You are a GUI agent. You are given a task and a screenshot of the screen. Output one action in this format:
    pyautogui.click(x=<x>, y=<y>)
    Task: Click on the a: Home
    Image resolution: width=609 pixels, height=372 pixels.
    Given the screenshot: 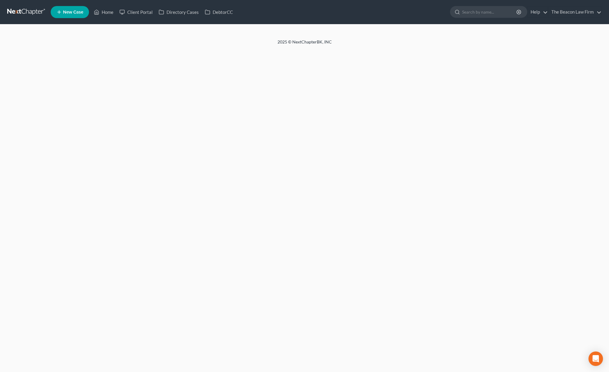 What is the action you would take?
    pyautogui.click(x=103, y=12)
    